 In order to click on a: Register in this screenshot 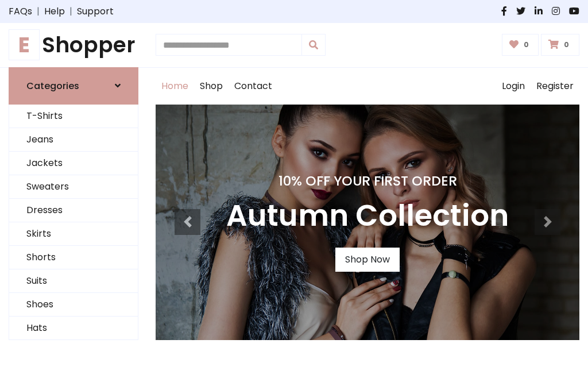, I will do `click(555, 86)`.